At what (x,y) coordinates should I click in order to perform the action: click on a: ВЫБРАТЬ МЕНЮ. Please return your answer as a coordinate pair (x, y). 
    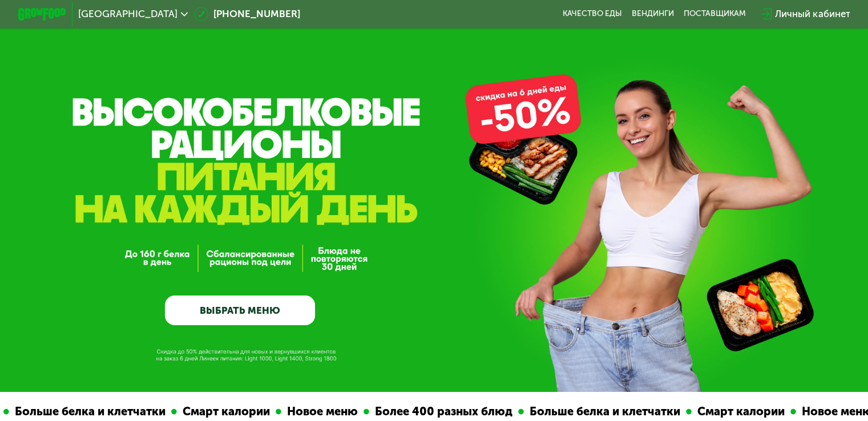
    Looking at the image, I should click on (240, 310).